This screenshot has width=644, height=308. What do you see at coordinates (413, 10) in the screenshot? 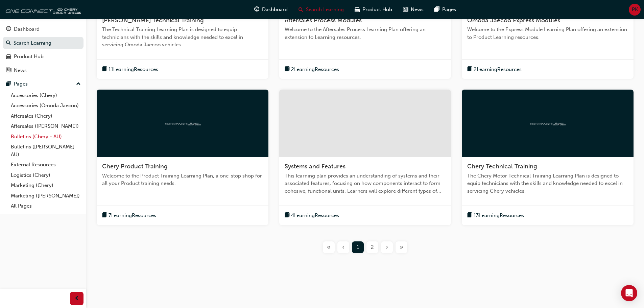
I see `a: news-iconNews` at bounding box center [413, 10].